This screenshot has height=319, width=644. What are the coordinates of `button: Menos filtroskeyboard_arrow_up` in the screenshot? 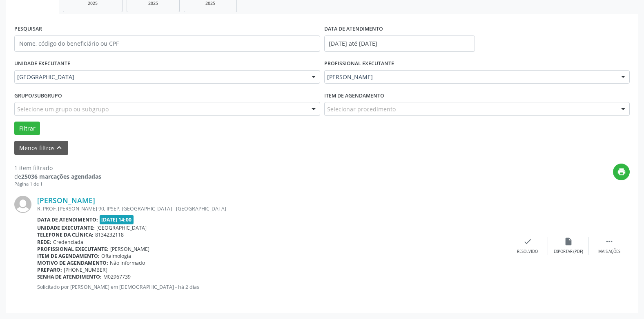 It's located at (41, 148).